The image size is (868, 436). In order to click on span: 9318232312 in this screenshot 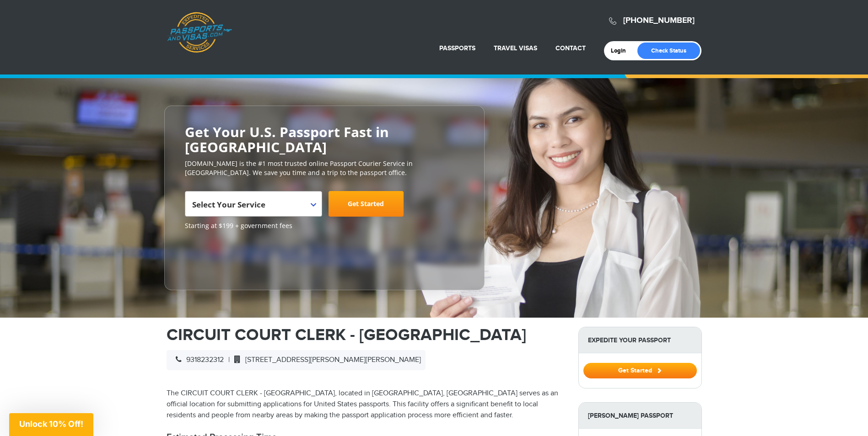, I will do `click(197, 360)`.